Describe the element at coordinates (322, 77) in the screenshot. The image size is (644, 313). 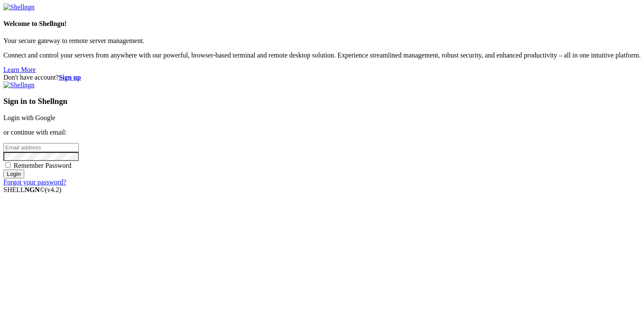
I see `div: Don't have account?` at that location.